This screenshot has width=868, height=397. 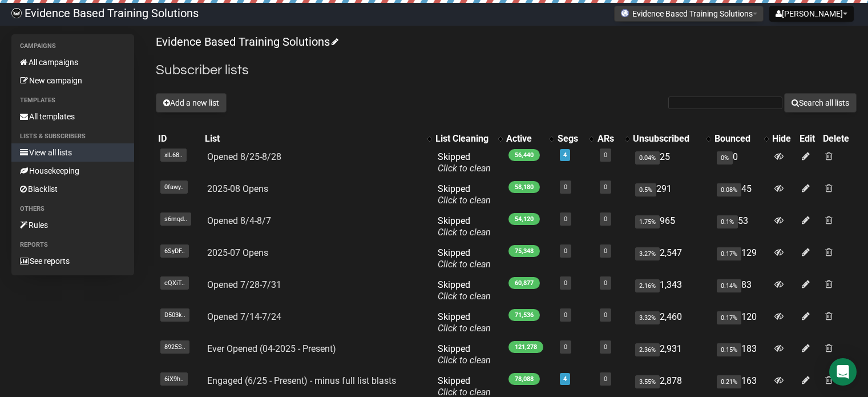 I want to click on li: Lists & subscribers, so click(x=72, y=136).